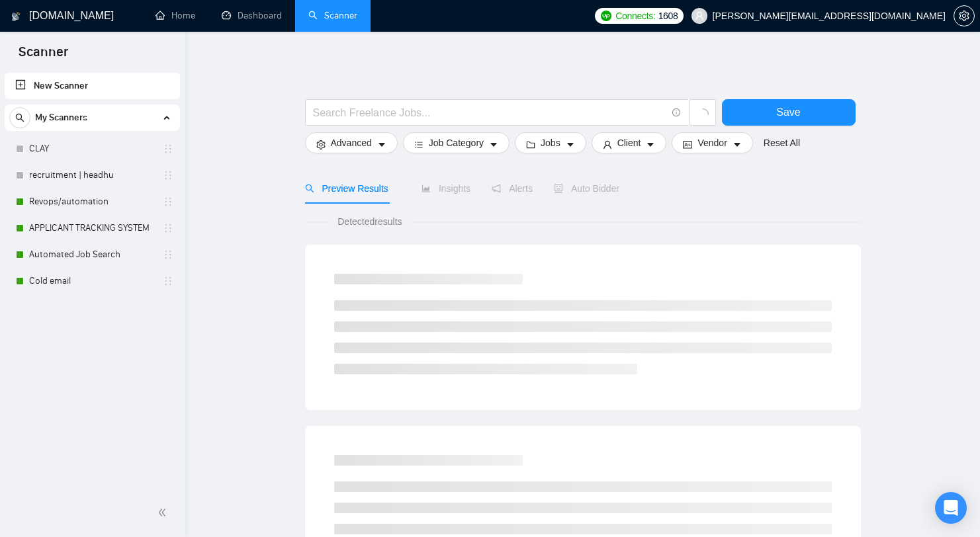  Describe the element at coordinates (92, 148) in the screenshot. I see `a: CLAY` at that location.